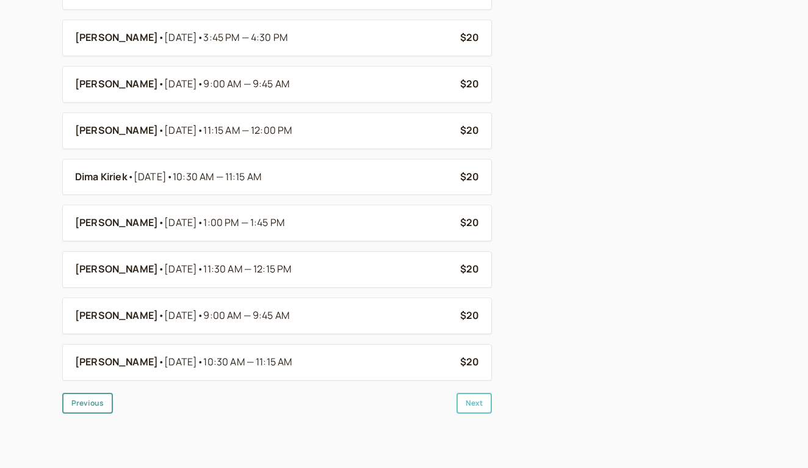  What do you see at coordinates (474, 403) in the screenshot?
I see `button: Next` at bounding box center [474, 403].